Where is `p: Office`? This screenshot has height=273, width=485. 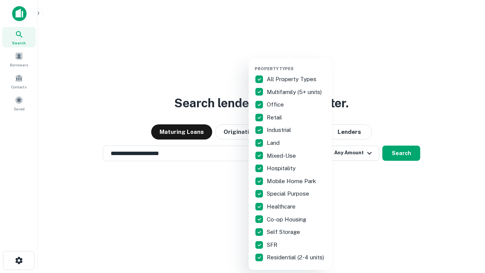 p: Office is located at coordinates (276, 105).